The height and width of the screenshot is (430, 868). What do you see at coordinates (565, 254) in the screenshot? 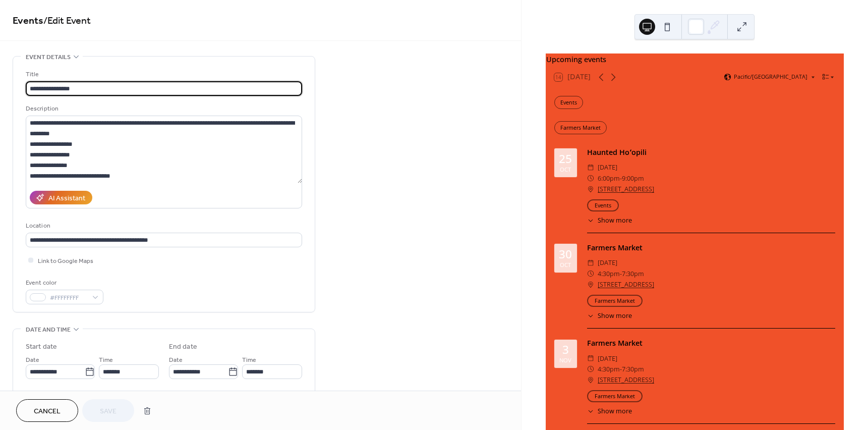
I see `div: 30` at bounding box center [565, 254].